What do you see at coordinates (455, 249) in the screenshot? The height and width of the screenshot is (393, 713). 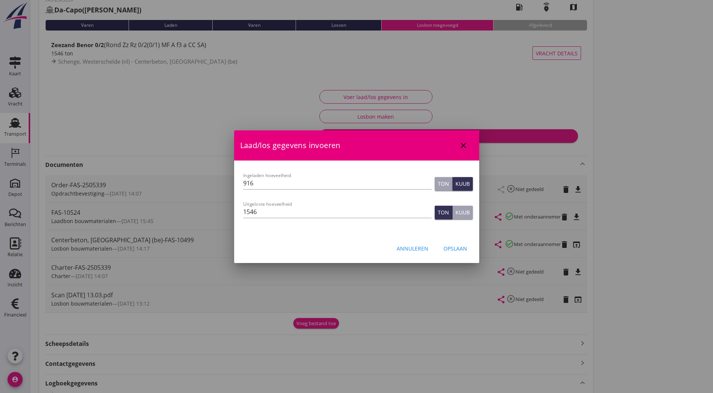 I see `button: Opslaan` at bounding box center [455, 249].